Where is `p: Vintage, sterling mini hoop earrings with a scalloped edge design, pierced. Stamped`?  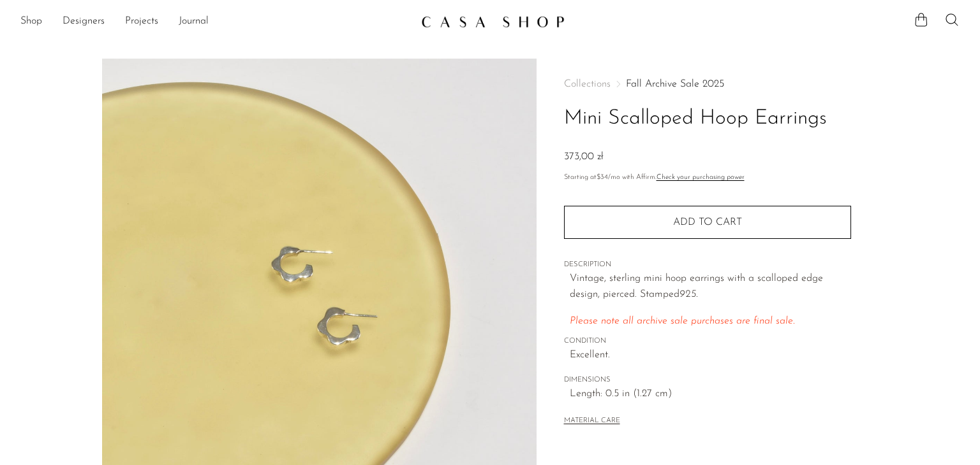 p: Vintage, sterling mini hoop earrings with a scalloped edge design, pierced. Stamped is located at coordinates (710, 287).